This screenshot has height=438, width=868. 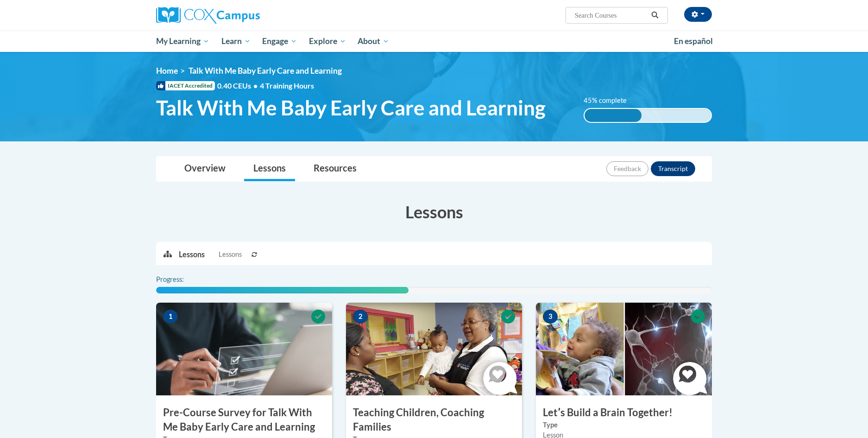 What do you see at coordinates (244, 420) in the screenshot?
I see `h3: Pre-Course Survey for Talk With Me Baby Early Care and Learning` at bounding box center [244, 420].